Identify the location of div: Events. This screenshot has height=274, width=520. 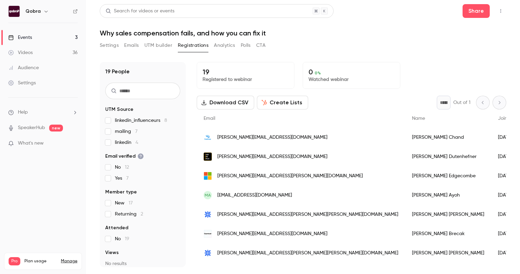
(20, 38).